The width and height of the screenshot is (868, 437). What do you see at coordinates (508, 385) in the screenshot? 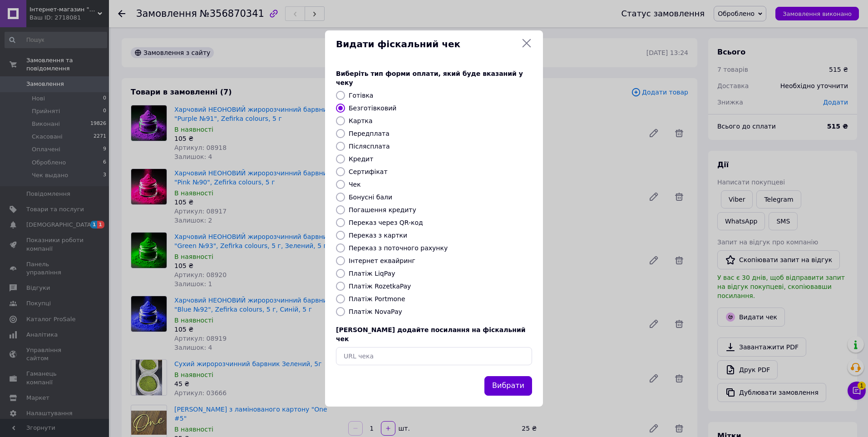
I see `button: Вибрати` at bounding box center [508, 385].